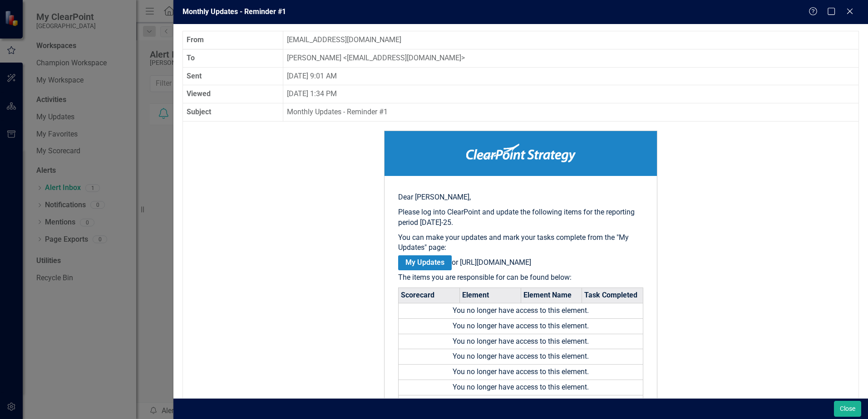 The height and width of the screenshot is (419, 868). Describe the element at coordinates (234, 11) in the screenshot. I see `span: Monthly Updates - Reminder #1` at that location.